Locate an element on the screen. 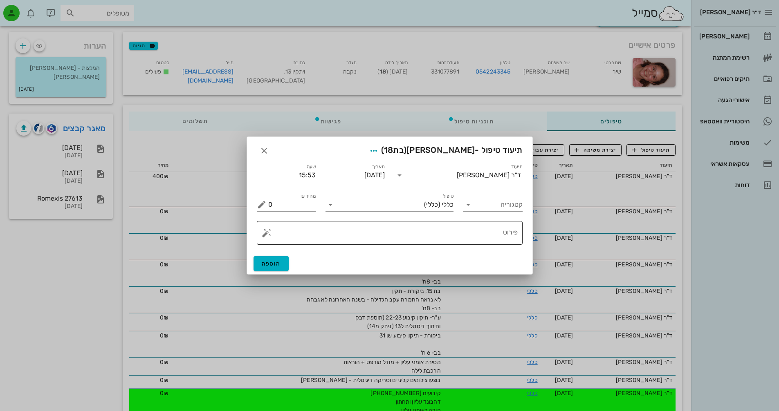 The image size is (779, 411). label: תאריך is located at coordinates (378, 167).